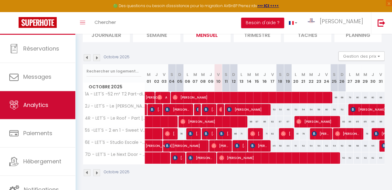 This screenshot has height=190, width=392. What do you see at coordinates (179, 134) in the screenshot?
I see `div: 76` at bounding box center [179, 134].